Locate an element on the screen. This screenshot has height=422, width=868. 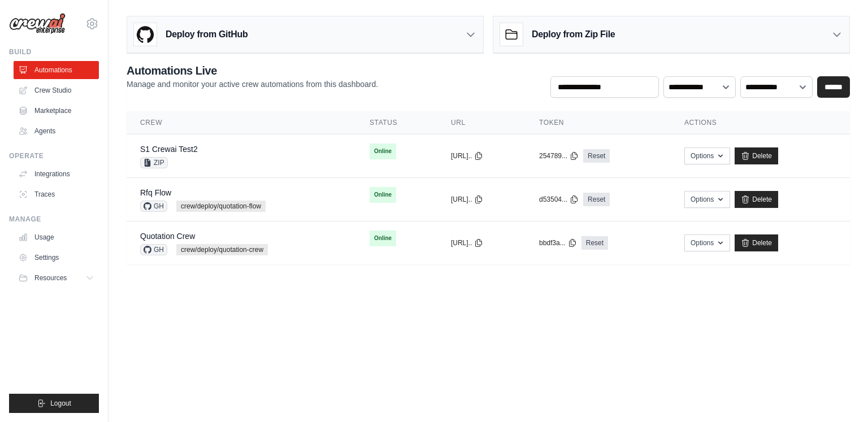
a: Automations is located at coordinates (56, 70).